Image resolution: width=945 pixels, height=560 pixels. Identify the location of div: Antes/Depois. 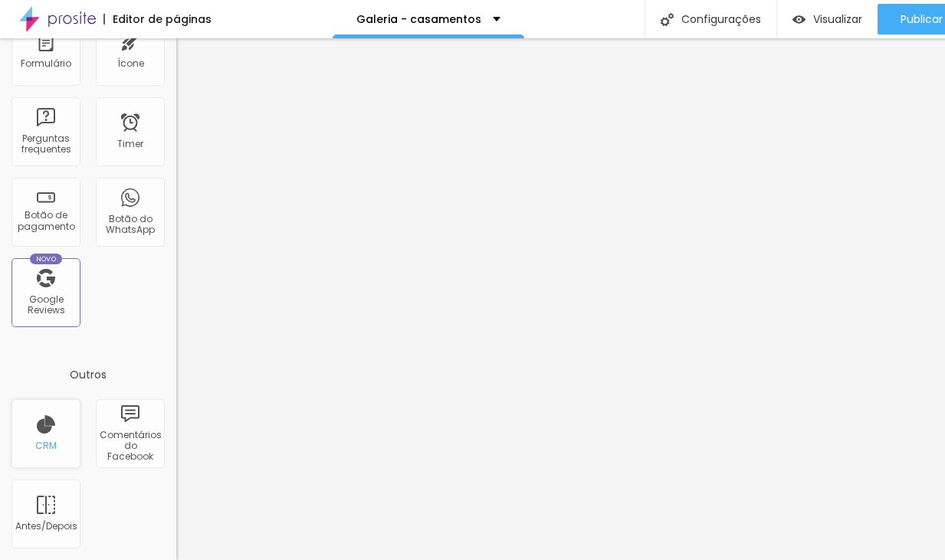
(46, 527).